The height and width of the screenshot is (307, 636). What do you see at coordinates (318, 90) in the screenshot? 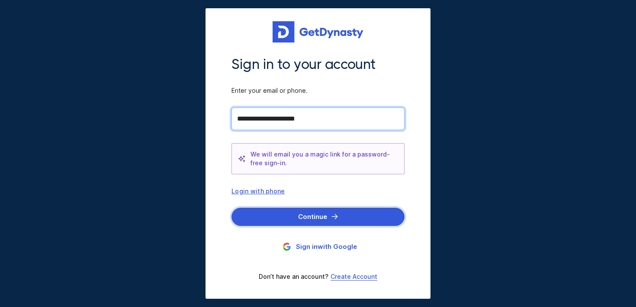
I see `span: Enter your email or phone.` at bounding box center [318, 90].